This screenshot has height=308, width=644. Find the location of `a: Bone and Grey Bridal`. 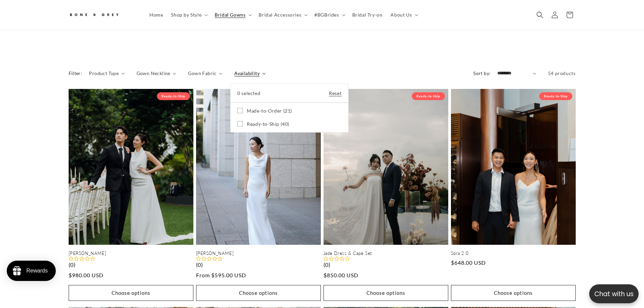

a: Bone and Grey Bridal is located at coordinates (102, 15).